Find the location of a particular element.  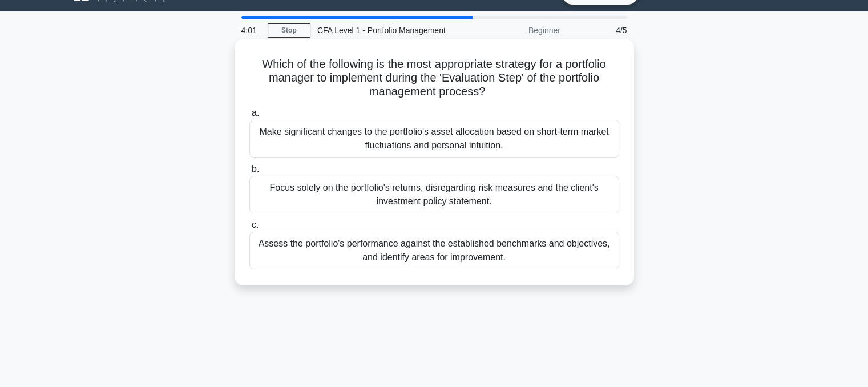

div: 4/5 is located at coordinates (601, 31).